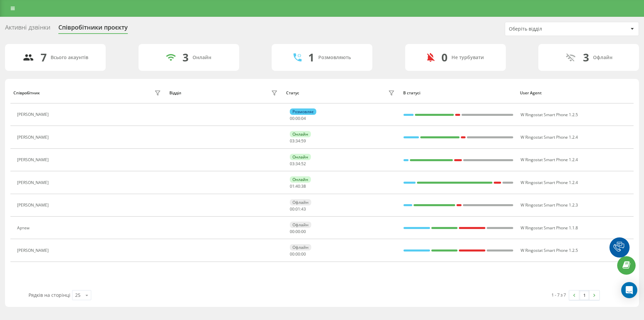  What do you see at coordinates (93, 29) in the screenshot?
I see `div: Співробітники проєкту` at bounding box center [93, 29].